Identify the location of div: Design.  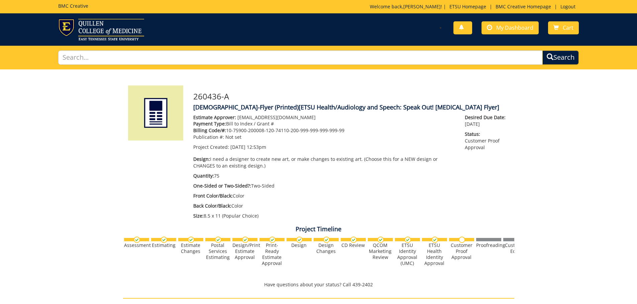
(299, 246).